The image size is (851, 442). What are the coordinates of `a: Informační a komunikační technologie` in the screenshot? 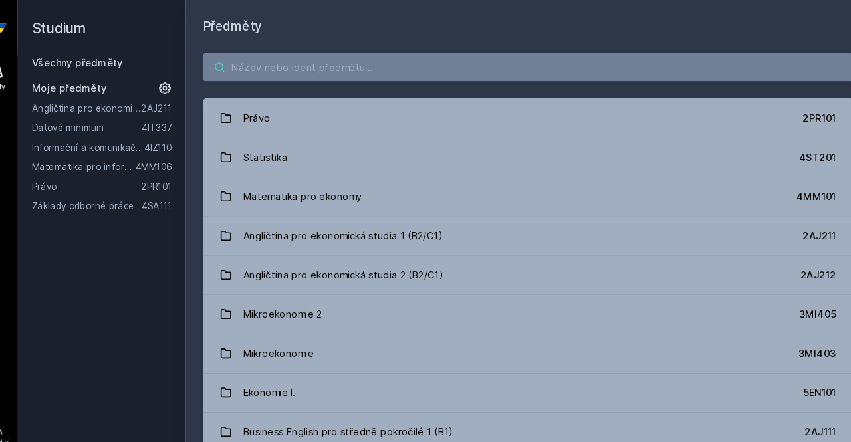 It's located at (109, 140).